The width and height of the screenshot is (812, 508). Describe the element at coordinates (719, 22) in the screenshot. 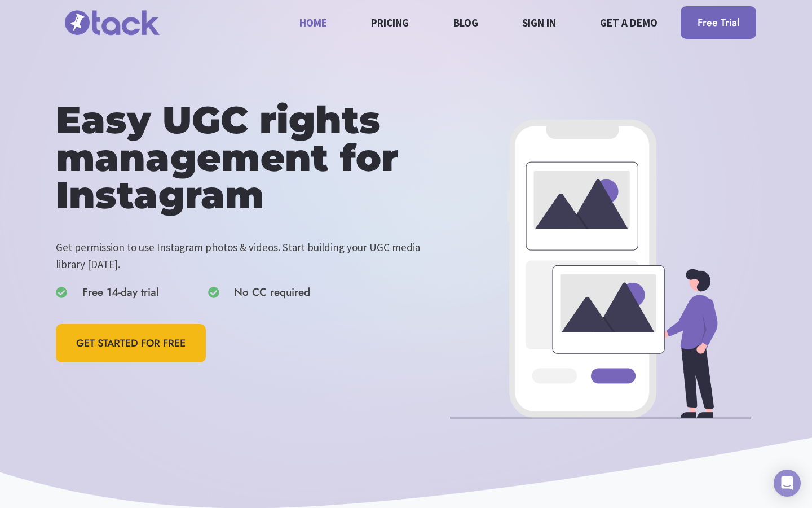

I see `a: Free Trial` at that location.